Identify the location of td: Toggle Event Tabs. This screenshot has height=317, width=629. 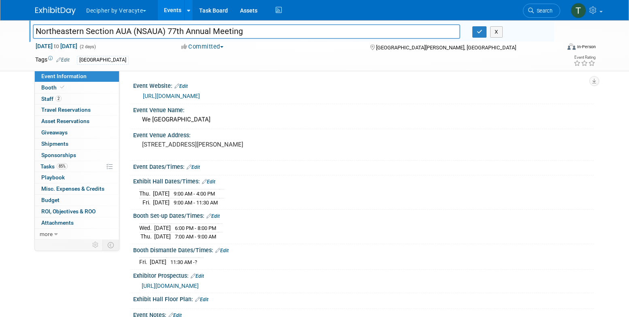
(111, 245).